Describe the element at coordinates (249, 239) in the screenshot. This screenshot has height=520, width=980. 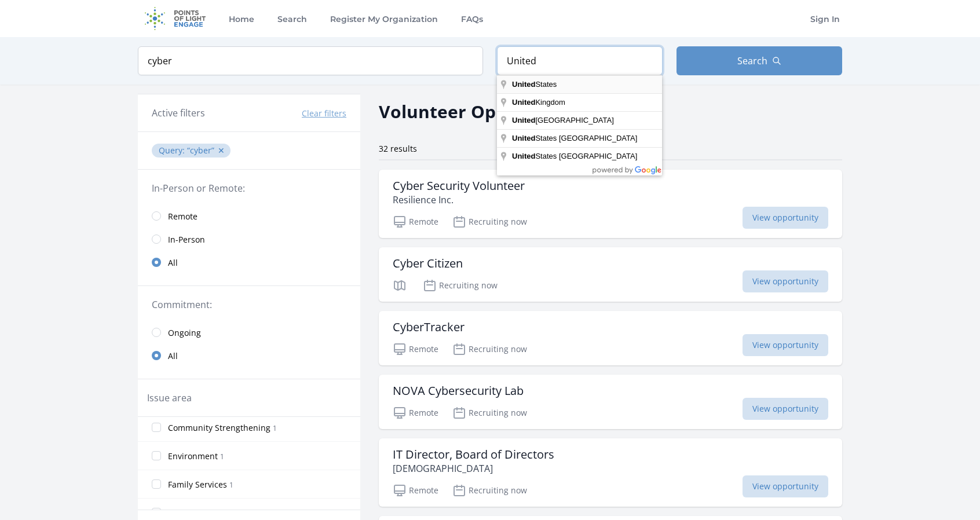
I see `a: In-Person` at that location.